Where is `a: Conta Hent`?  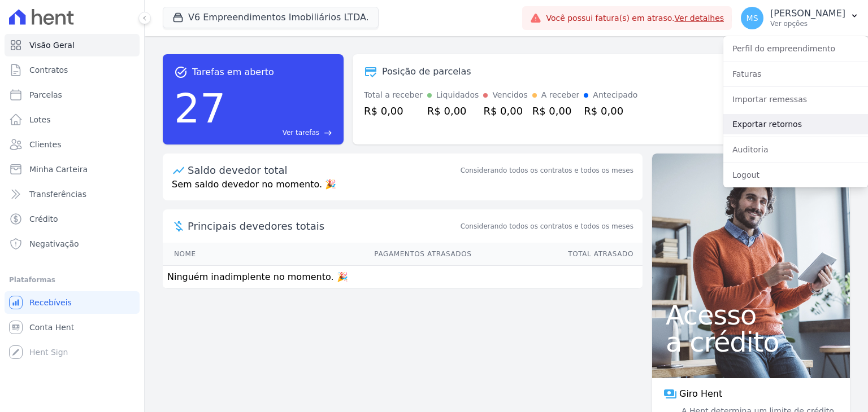 a: Conta Hent is located at coordinates (72, 327).